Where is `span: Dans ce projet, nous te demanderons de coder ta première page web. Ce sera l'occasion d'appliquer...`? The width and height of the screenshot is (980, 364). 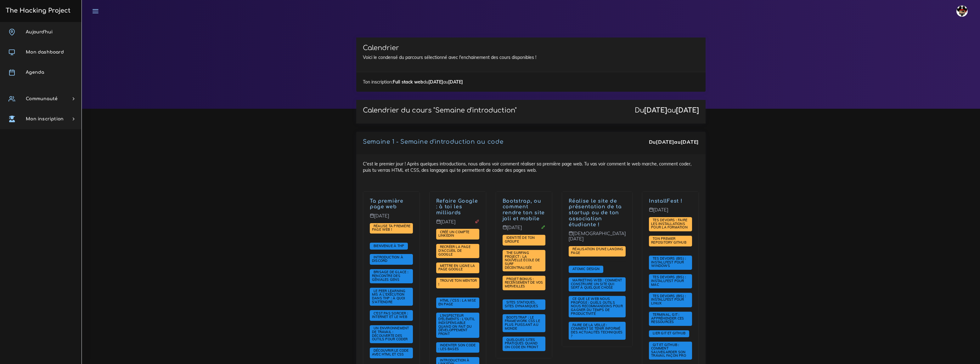 span: Dans ce projet, nous te demanderons de coder ta première page web. Ce sera l'occasion d'appliquer... is located at coordinates (391, 228).